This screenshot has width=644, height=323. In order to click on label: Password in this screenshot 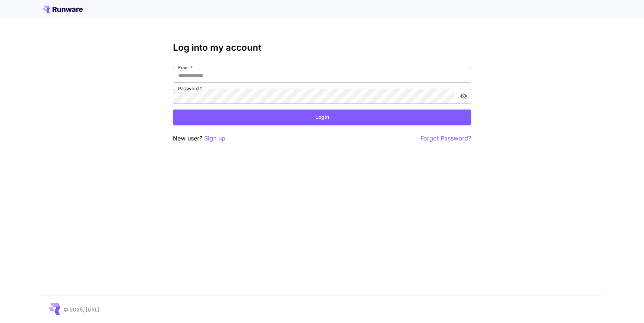, I will do `click(190, 88)`.